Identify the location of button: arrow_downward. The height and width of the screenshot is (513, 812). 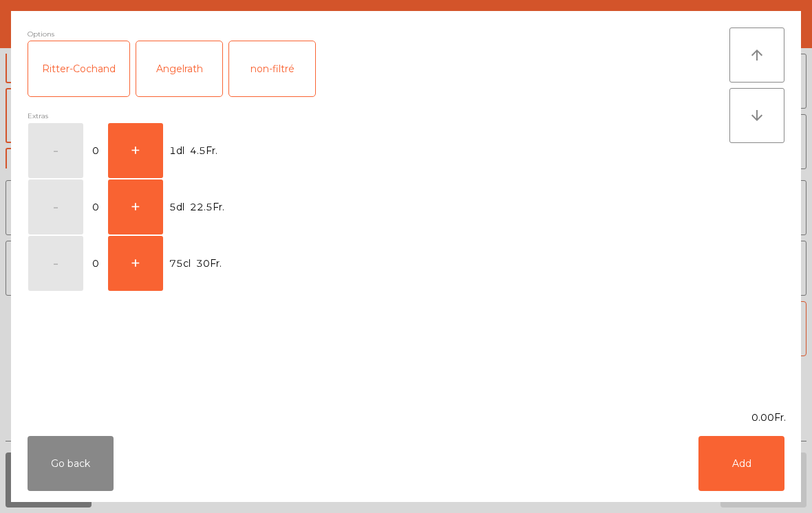
(757, 115).